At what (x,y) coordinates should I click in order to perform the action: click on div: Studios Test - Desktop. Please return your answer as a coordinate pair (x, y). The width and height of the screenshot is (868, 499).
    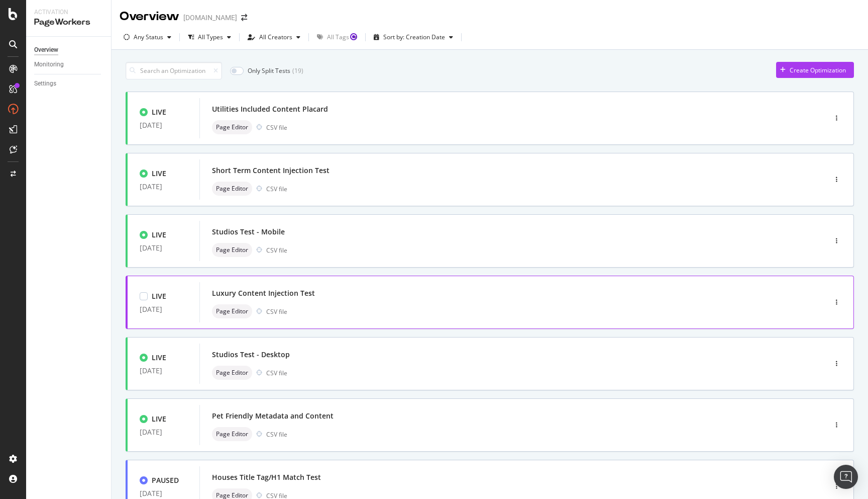
    Looking at the image, I should click on (251, 355).